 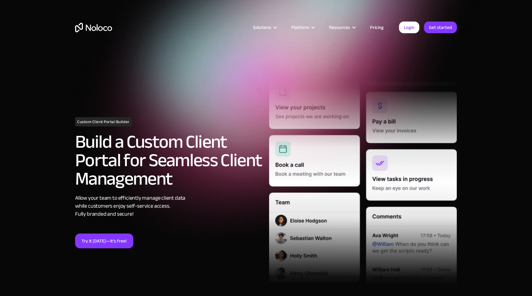 What do you see at coordinates (440, 27) in the screenshot?
I see `a: Get started` at bounding box center [440, 27].